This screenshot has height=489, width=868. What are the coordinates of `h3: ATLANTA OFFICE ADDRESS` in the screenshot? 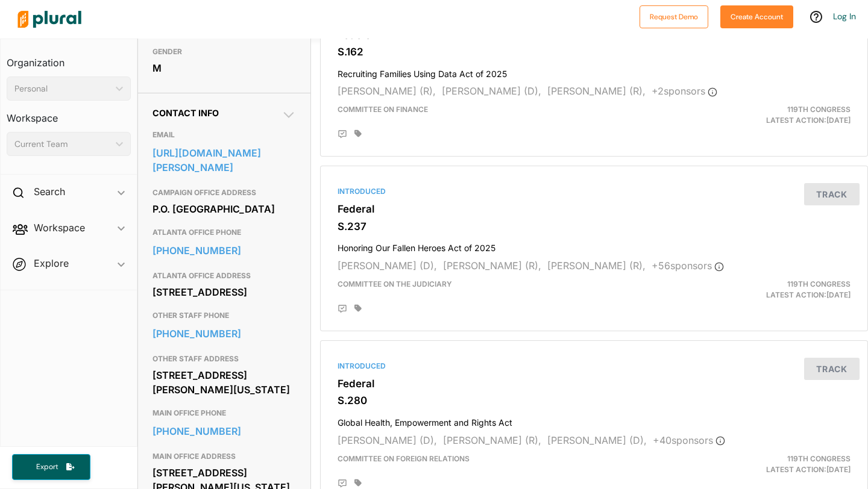 It's located at (224, 276).